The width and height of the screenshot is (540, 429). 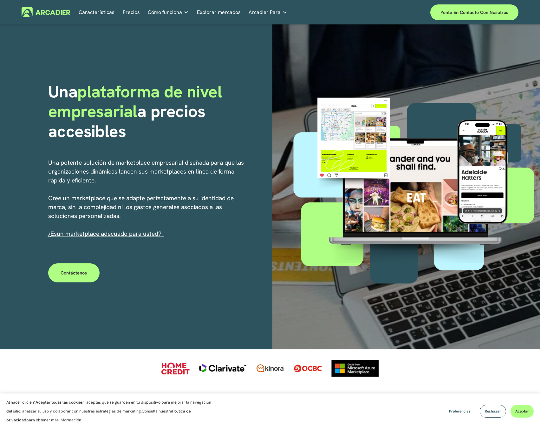 I want to click on font: Contáctenos, so click(x=74, y=273).